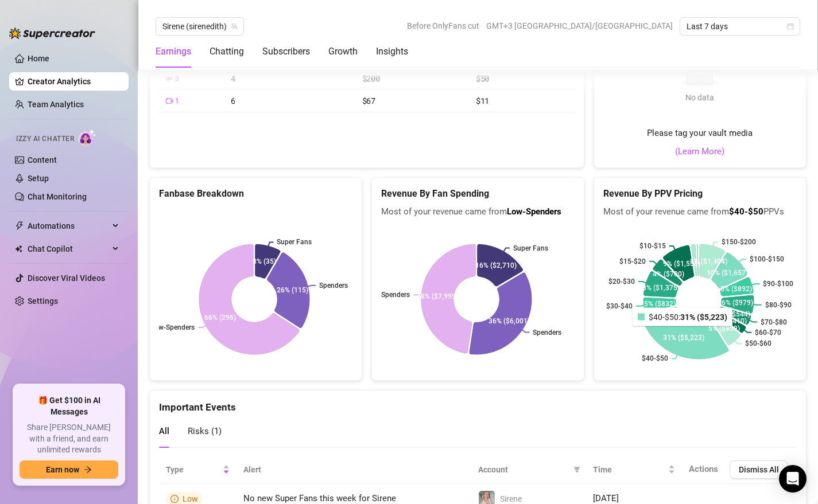  I want to click on h5: Revenue By PPV Pricing, so click(700, 194).